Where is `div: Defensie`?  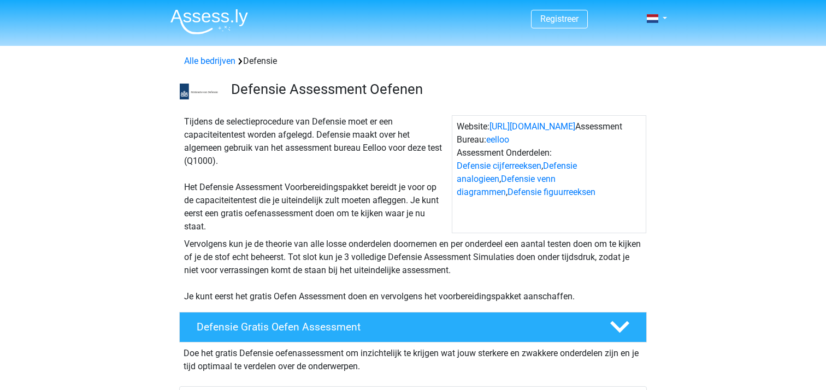
div: Defensie is located at coordinates (413, 61).